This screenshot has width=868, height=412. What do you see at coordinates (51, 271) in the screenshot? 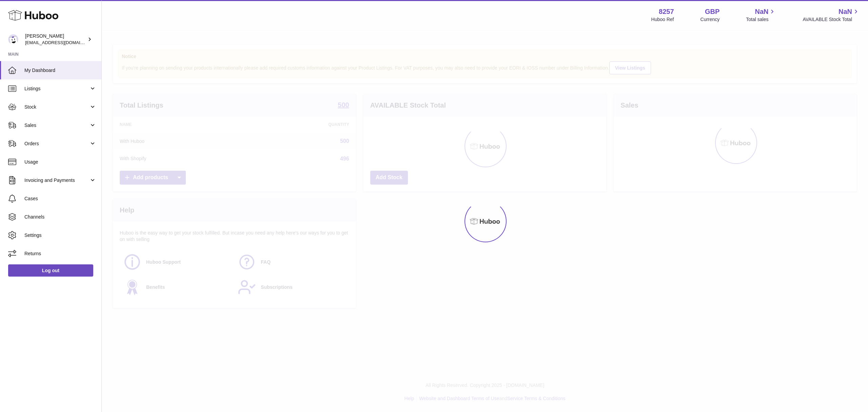
I see `a: Log out` at bounding box center [51, 271].